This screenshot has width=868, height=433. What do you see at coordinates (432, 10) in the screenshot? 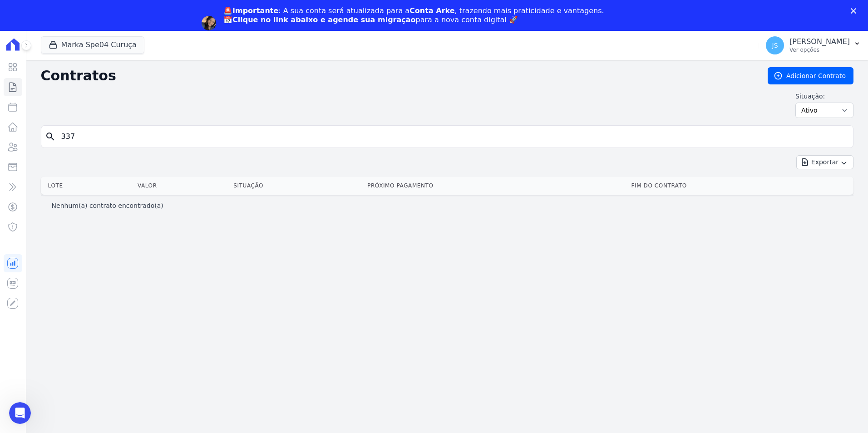
I see `b: Conta Arke` at bounding box center [432, 10].